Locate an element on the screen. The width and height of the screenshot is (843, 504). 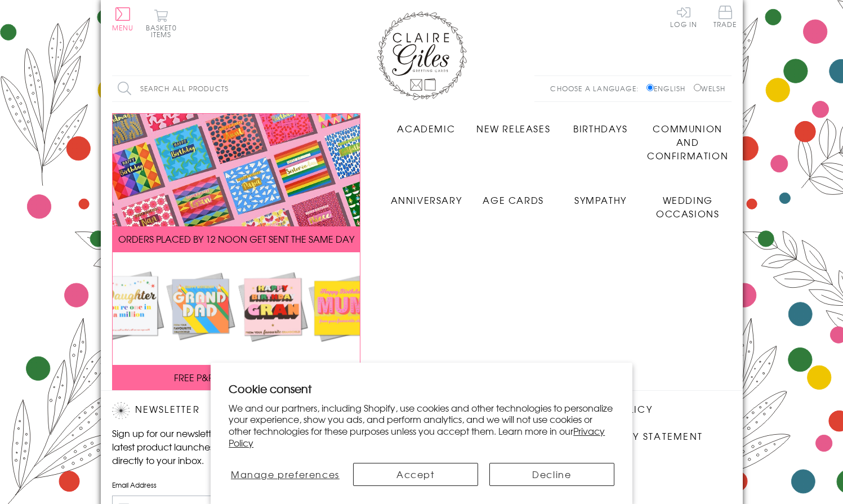
button: Basket0 items is located at coordinates (161, 23).